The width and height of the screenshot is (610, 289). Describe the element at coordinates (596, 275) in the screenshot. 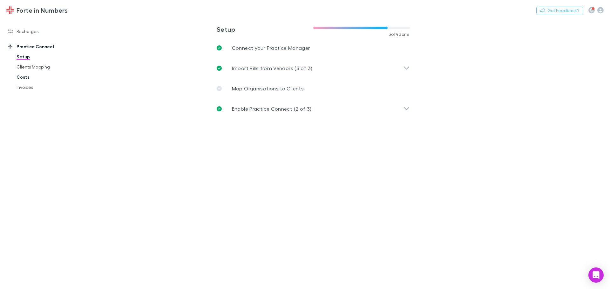

I see `div: Open Intercom Messenger` at that location.